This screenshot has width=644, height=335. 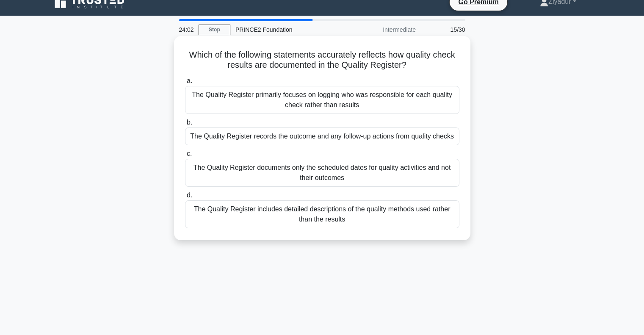 I want to click on span: a., so click(x=189, y=81).